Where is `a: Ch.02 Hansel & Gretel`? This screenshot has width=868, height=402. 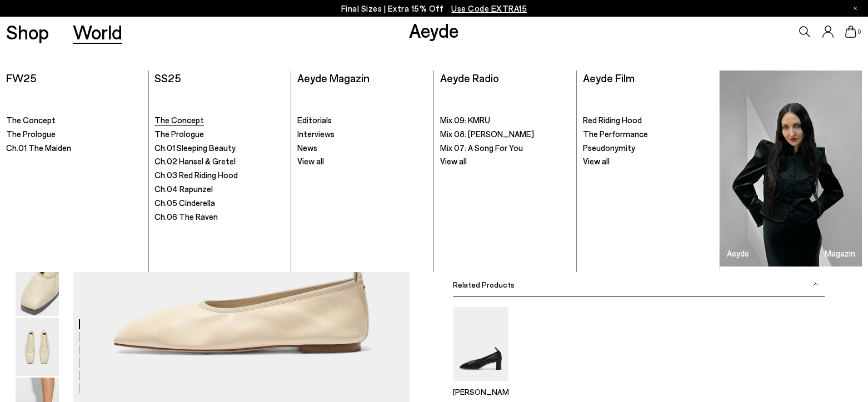
a: Ch.02 Hansel & Gretel is located at coordinates (219, 162).